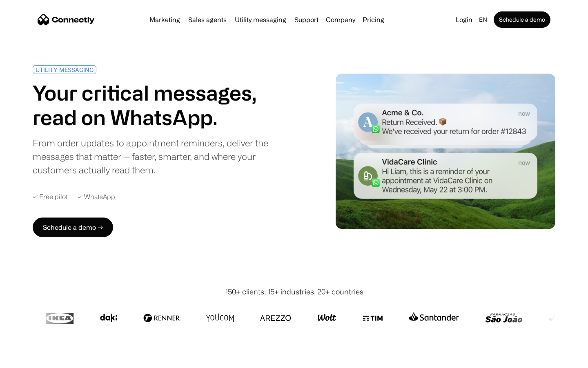  I want to click on div: 150+ clients, 15+ industries, 20+ countries, so click(294, 292).